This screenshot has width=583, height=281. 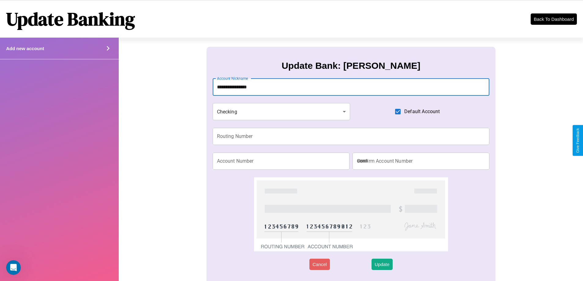 What do you see at coordinates (232, 78) in the screenshot?
I see `label: Account Nickname` at bounding box center [232, 78].